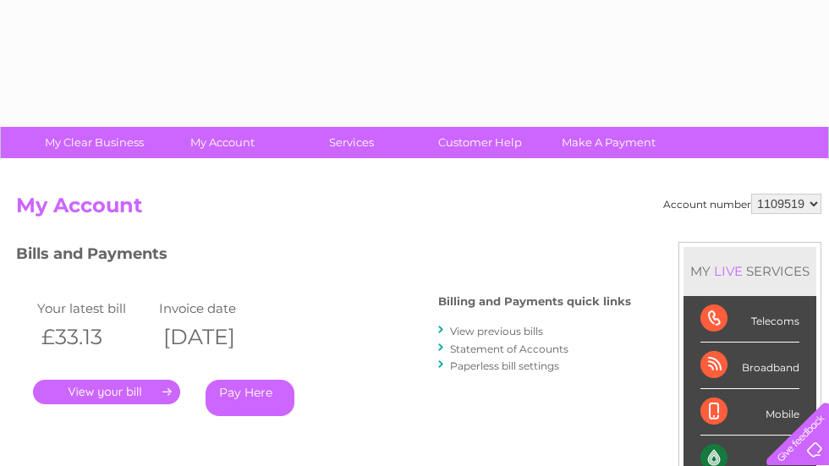  What do you see at coordinates (504, 366) in the screenshot?
I see `a: Paperless bill settings` at bounding box center [504, 366].